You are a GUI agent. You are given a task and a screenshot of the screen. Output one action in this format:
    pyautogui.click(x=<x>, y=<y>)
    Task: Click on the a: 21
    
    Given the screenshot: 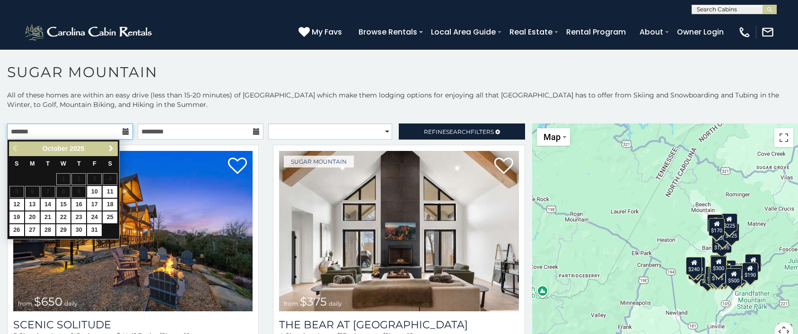 What is the action you would take?
    pyautogui.click(x=48, y=217)
    